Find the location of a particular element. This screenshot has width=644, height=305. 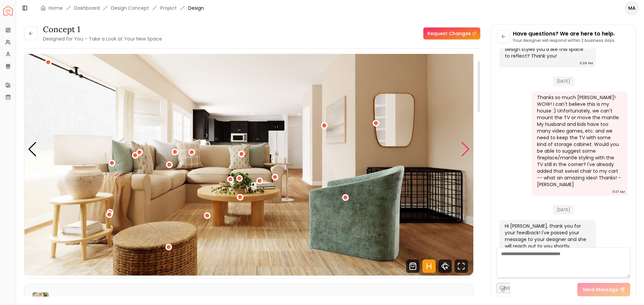

button: MA is located at coordinates (632, 8).